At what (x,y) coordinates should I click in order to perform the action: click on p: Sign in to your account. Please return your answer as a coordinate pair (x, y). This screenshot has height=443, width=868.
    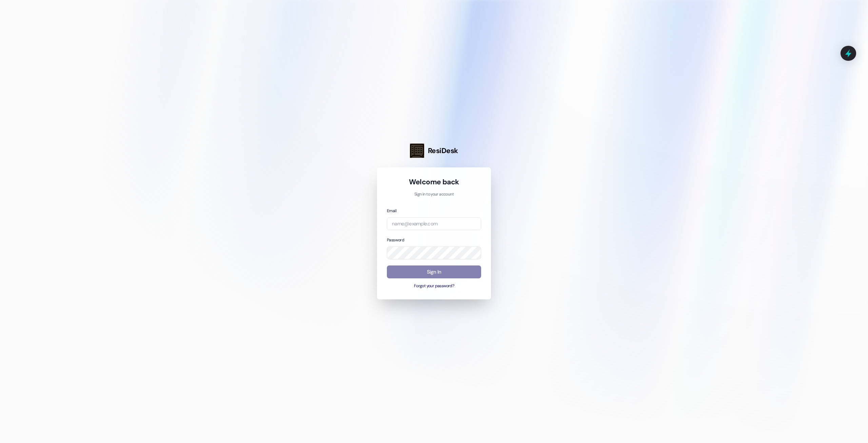
    Looking at the image, I should click on (434, 194).